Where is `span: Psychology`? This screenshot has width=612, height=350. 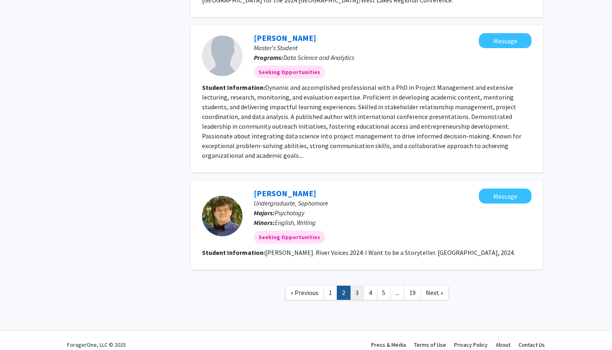
span: Psychology is located at coordinates (289, 213).